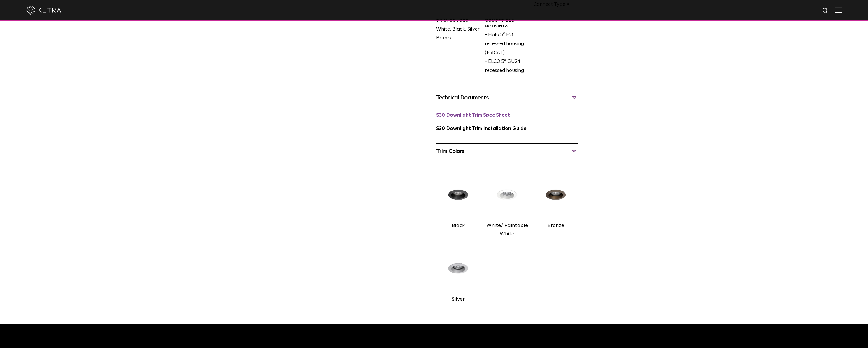  I want to click on img: Hamburger%20Nav.svg, so click(838, 10).